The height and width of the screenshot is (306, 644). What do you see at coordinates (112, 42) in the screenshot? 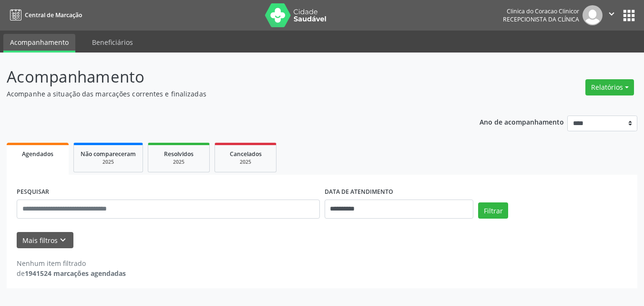
I see `a: Beneficiários` at bounding box center [112, 42].